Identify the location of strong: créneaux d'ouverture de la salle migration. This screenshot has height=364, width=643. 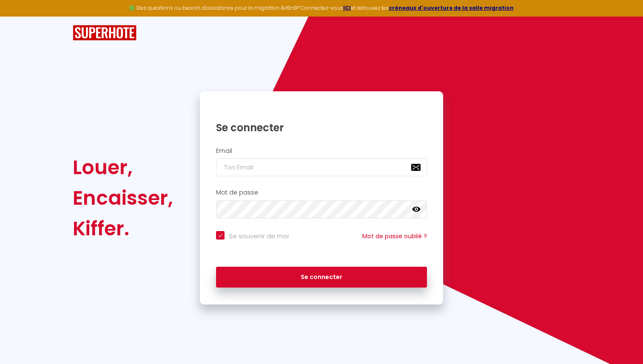
(451, 8).